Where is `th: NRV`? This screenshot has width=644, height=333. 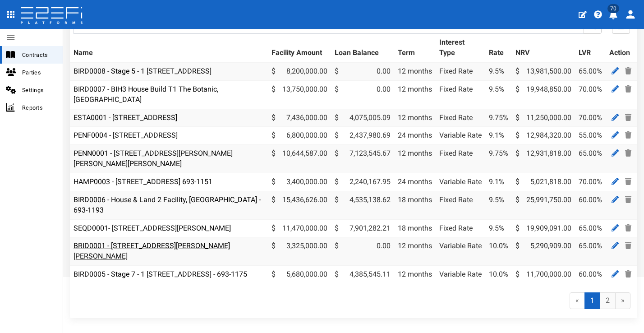 th: NRV is located at coordinates (543, 48).